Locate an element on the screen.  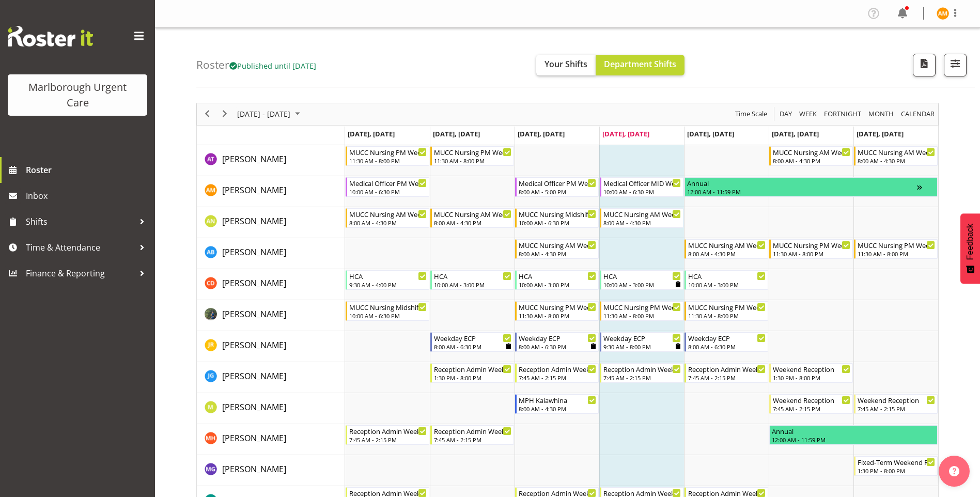
div: Jacinta Rangi"s event - Weekday ECP Begin From Friday, October 10, 2025 at 8:00:00 AM GMT+13:00 E... is located at coordinates (727, 342).